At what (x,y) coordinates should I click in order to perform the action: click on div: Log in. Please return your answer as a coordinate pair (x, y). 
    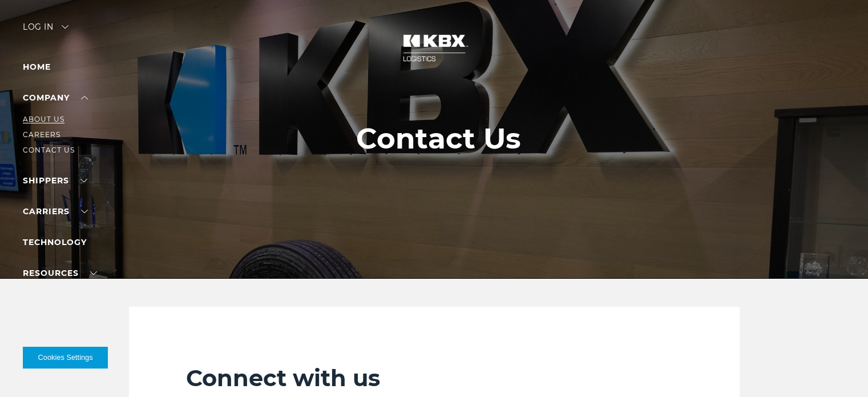
    Looking at the image, I should click on (46, 31).